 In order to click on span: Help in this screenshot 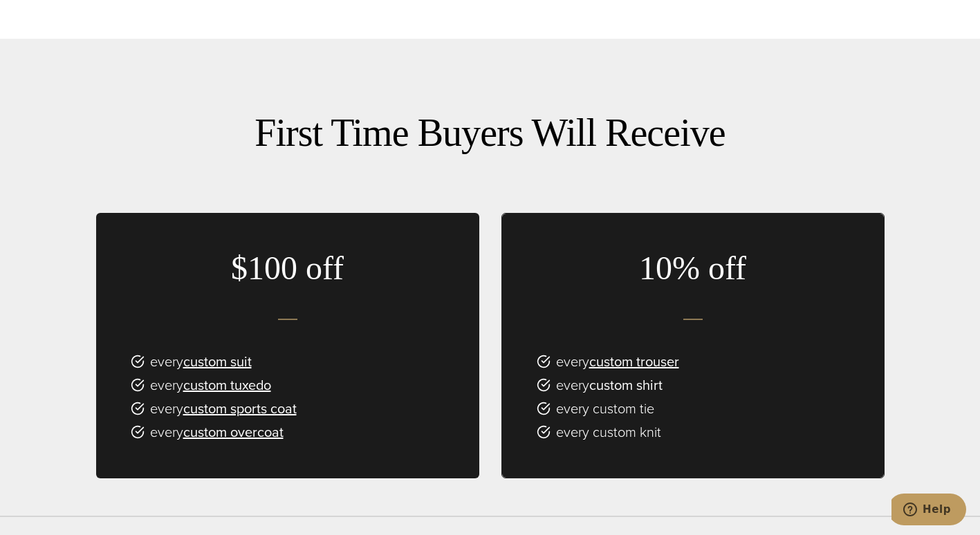, I will do `click(45, 16)`.